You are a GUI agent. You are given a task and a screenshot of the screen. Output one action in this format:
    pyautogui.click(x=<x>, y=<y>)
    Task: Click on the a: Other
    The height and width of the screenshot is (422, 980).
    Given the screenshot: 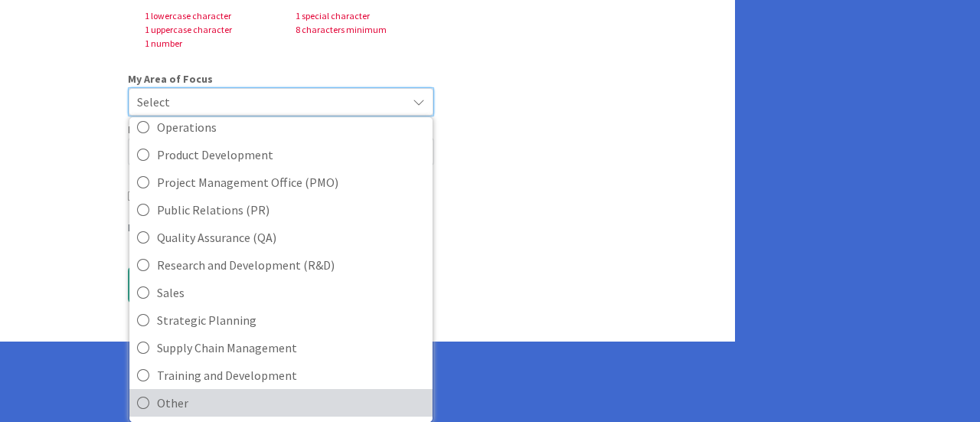 What is the action you would take?
    pyautogui.click(x=281, y=402)
    